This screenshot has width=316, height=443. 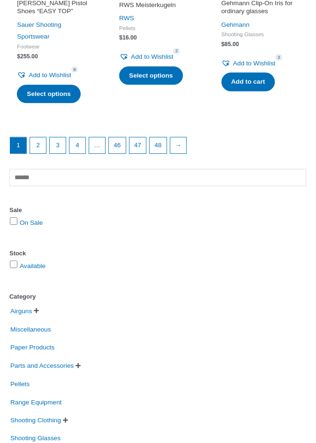 What do you see at coordinates (260, 34) in the screenshot?
I see `span: Shooting Glasses` at bounding box center [260, 34].